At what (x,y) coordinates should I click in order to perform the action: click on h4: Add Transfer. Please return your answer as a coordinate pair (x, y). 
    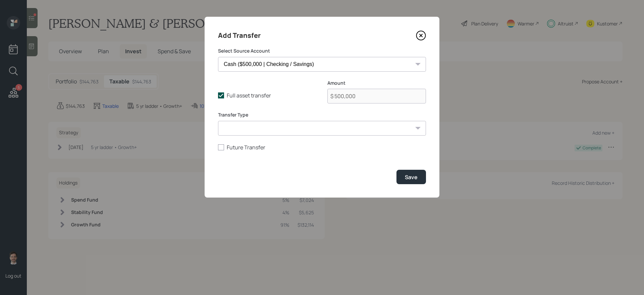
    Looking at the image, I should click on (239, 36).